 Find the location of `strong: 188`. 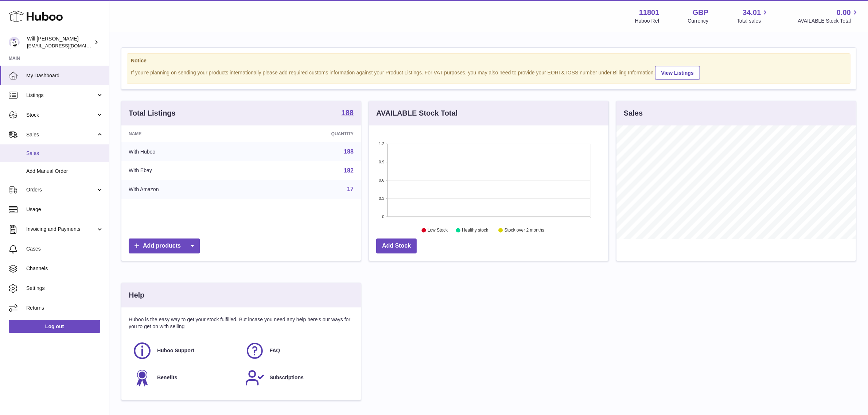

strong: 188 is located at coordinates (348, 113).